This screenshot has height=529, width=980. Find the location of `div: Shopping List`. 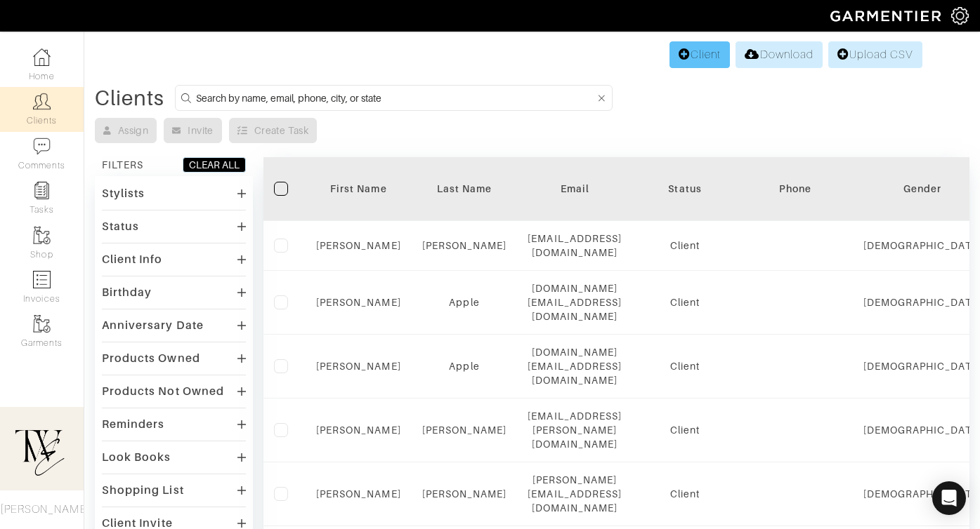

div: Shopping List is located at coordinates (143, 491).